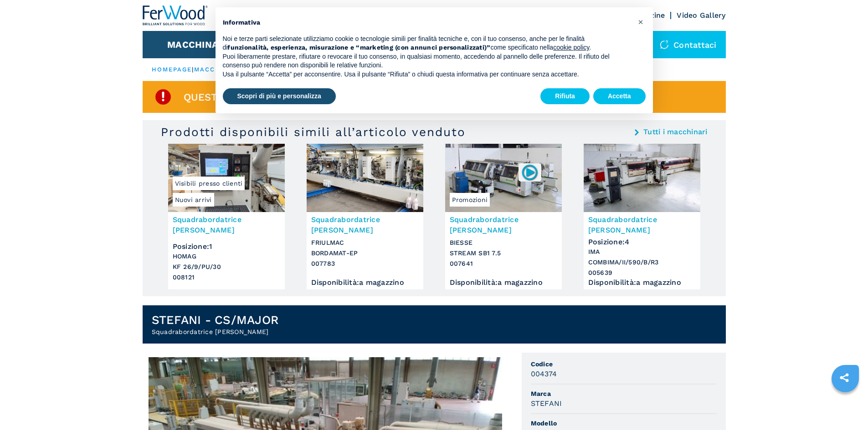 The height and width of the screenshot is (430, 868). Describe the element at coordinates (701, 15) in the screenshot. I see `a: Video Gallery` at that location.